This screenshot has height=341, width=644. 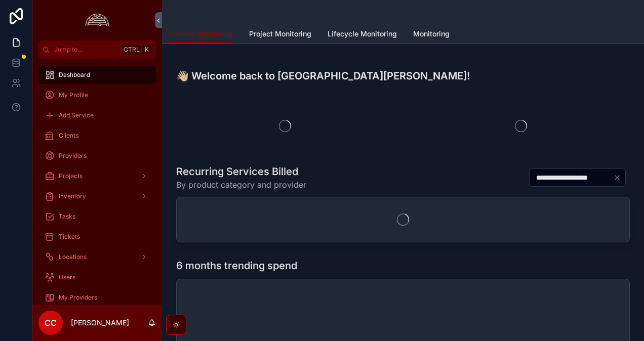 I want to click on span: By product category and provider, so click(x=241, y=185).